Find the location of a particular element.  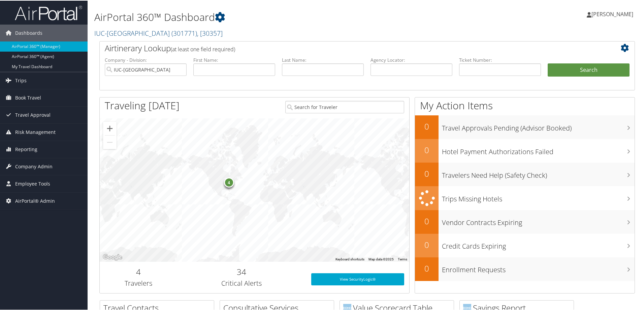

span: (at least one field required) is located at coordinates (203, 48).